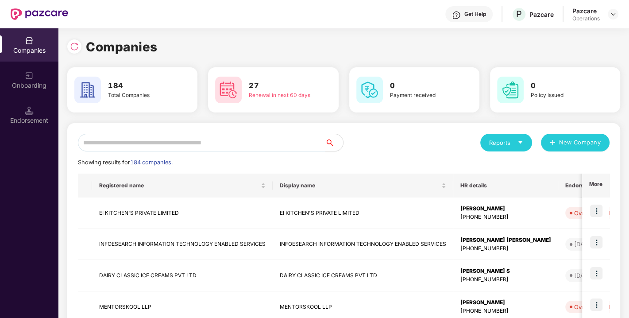  I want to click on img: New Pazcare Logo, so click(39, 14).